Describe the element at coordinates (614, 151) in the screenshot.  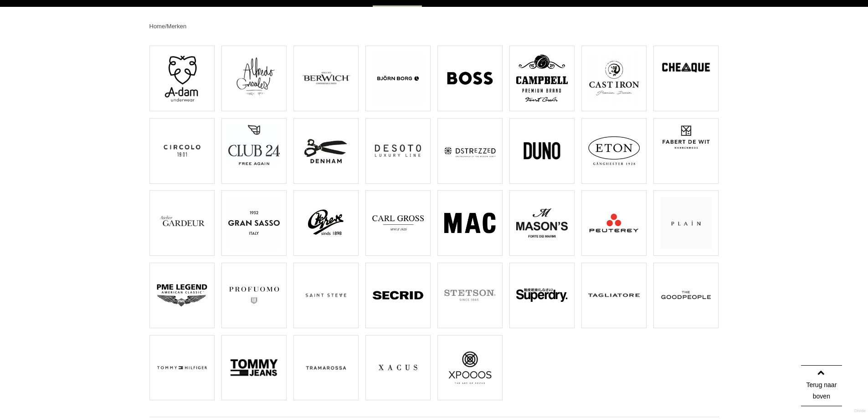
I see `a: ETON` at that location.